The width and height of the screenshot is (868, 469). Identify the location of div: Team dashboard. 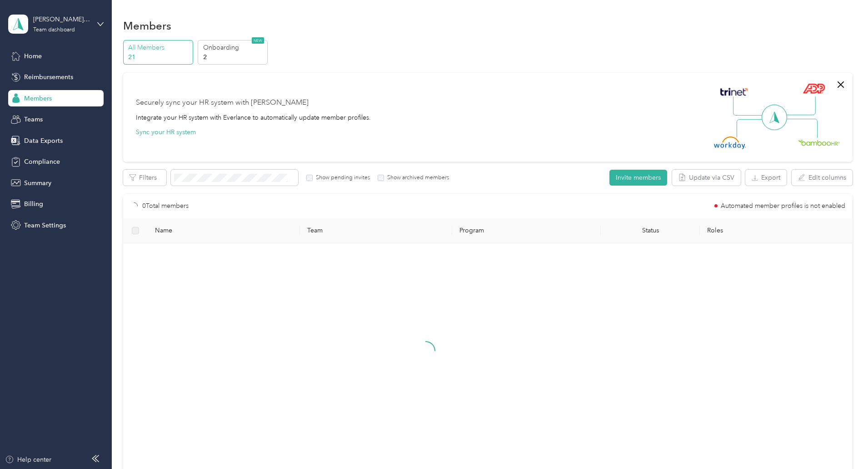
(54, 30).